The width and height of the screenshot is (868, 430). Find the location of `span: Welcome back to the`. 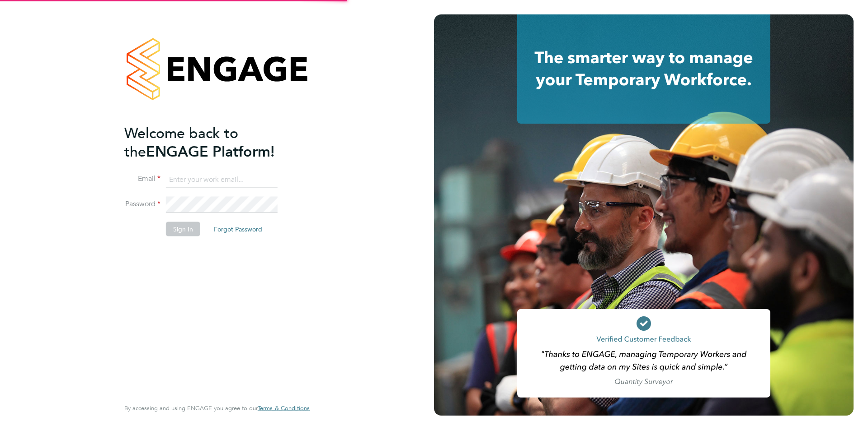

span: Welcome back to the is located at coordinates (182, 142).